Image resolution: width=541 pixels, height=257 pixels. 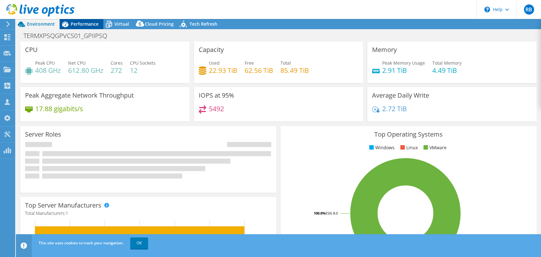 What do you see at coordinates (295, 70) in the screenshot?
I see `h4: 85.49 TiB` at bounding box center [295, 70].